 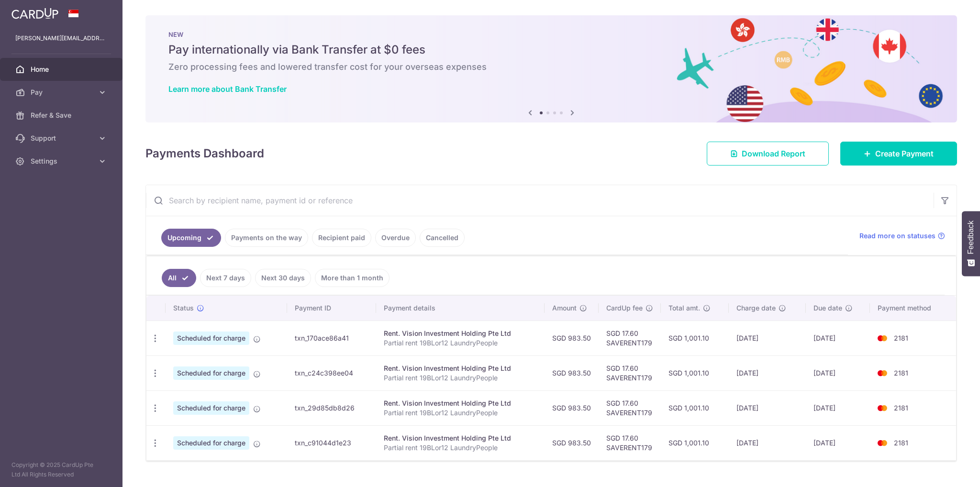 I want to click on img: Bank transfer banner, so click(x=551, y=69).